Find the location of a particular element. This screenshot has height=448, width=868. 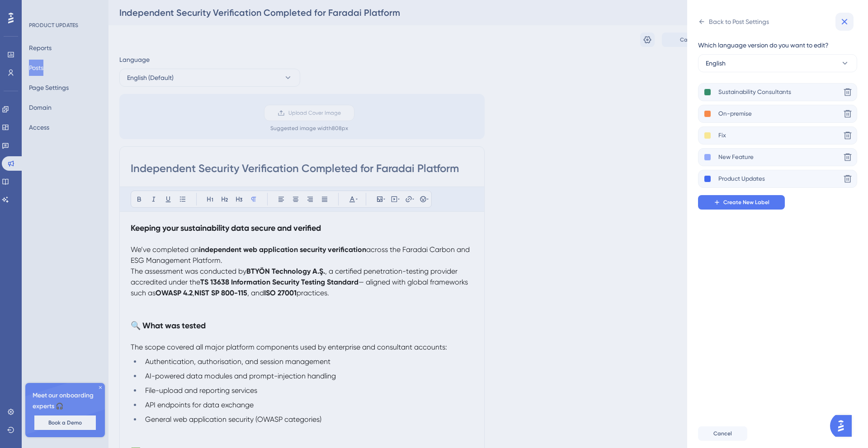

span: Create New Label is located at coordinates (747, 202).